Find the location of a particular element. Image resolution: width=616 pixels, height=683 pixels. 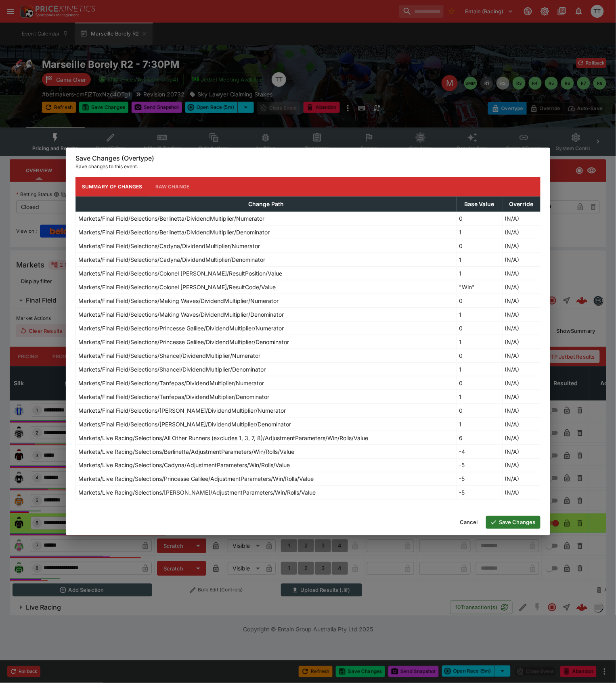

p: Markets/Final Field/Selections/Princesse Galilee/DividendMultiplier/Numerator is located at coordinates (181, 328).